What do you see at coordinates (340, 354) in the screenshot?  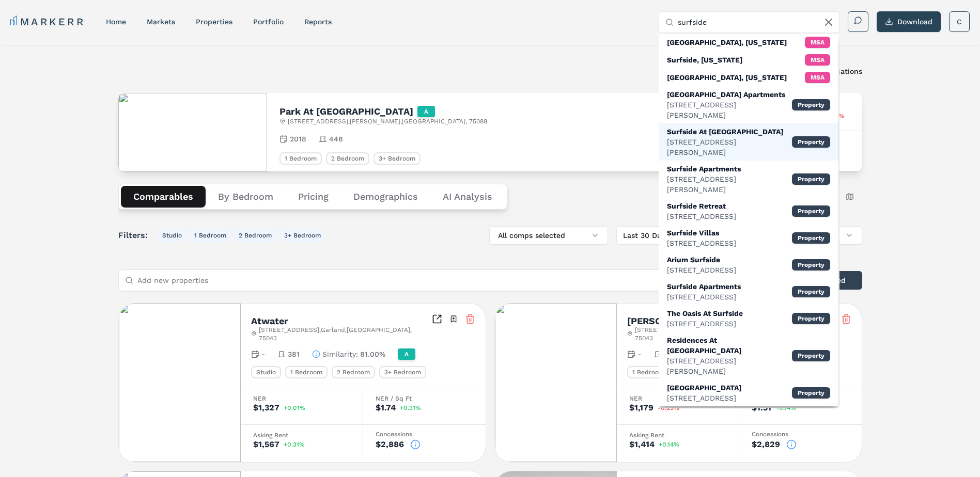 I see `span: Similarity :` at bounding box center [340, 354].